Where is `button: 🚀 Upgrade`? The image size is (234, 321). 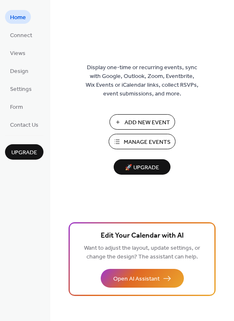 button: 🚀 Upgrade is located at coordinates (142, 167).